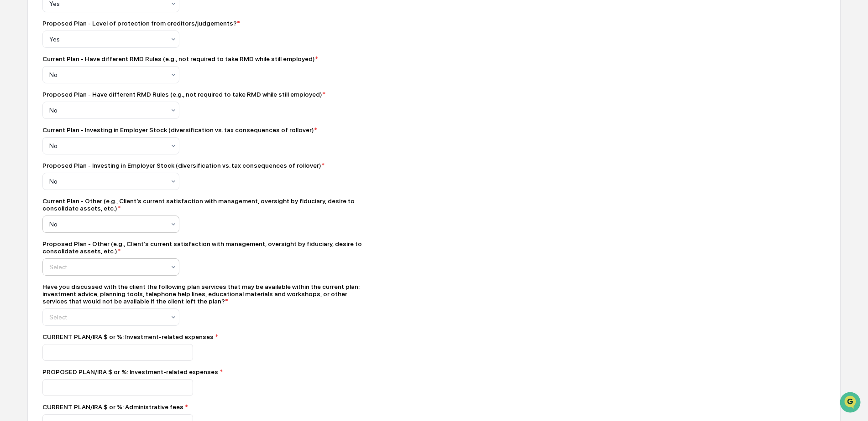 The width and height of the screenshot is (868, 421). I want to click on div: Have you discussed with the client the following plan services that may be available within the c..., so click(203, 294).